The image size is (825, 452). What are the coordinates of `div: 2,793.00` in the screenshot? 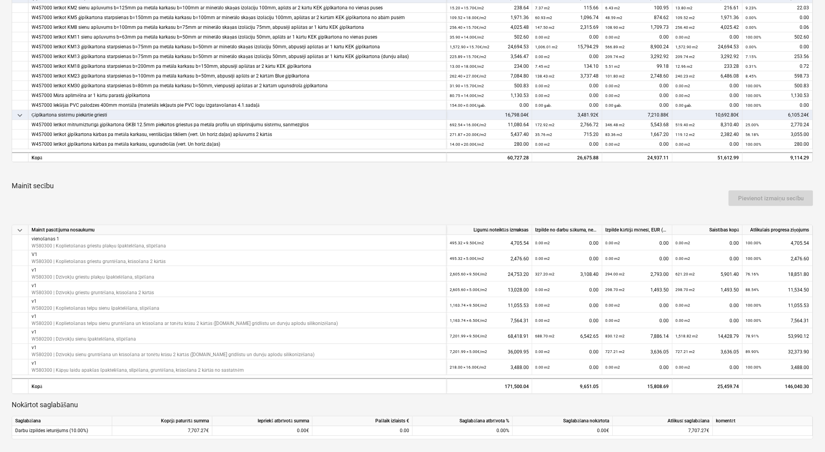 It's located at (637, 274).